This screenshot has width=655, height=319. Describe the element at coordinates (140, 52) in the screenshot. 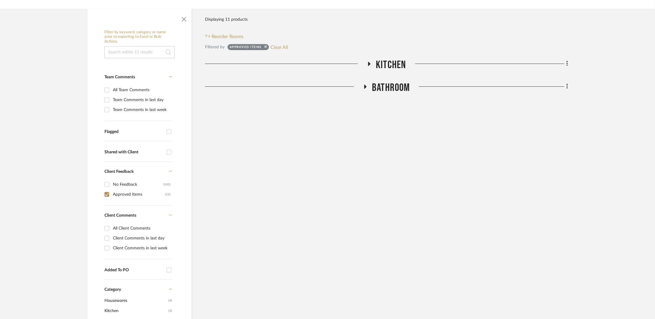

I see `input: Search within 11 results` at that location.